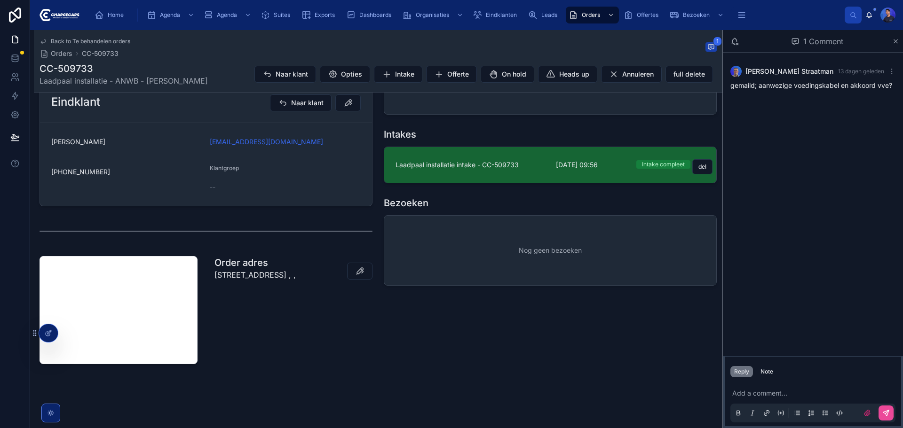 This screenshot has height=428, width=903. I want to click on span: del, so click(702, 167).